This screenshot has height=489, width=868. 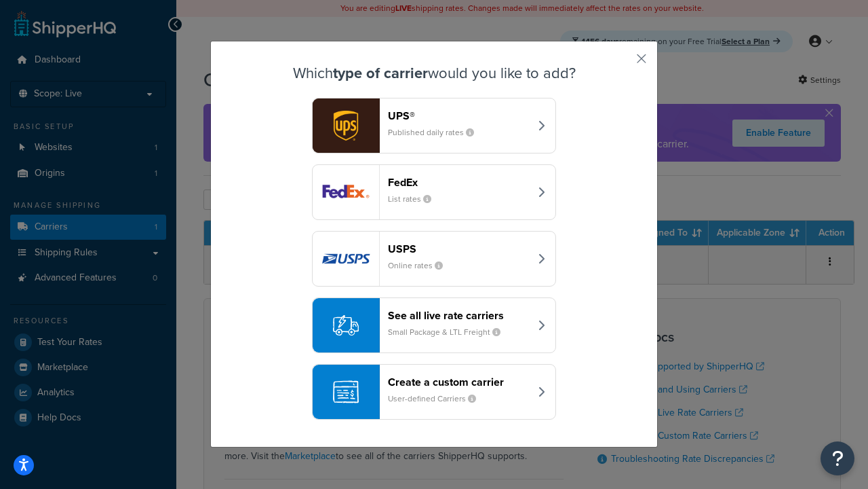 What do you see at coordinates (434, 259) in the screenshot?
I see `button: usps logoUSPSOnline rates` at bounding box center [434, 259].